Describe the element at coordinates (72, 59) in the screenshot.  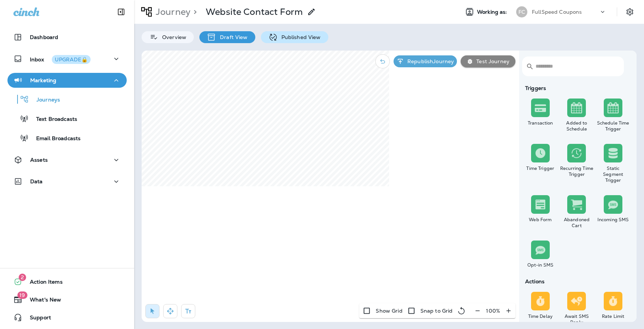
I see `button: UPGRADE🔒` at that location.